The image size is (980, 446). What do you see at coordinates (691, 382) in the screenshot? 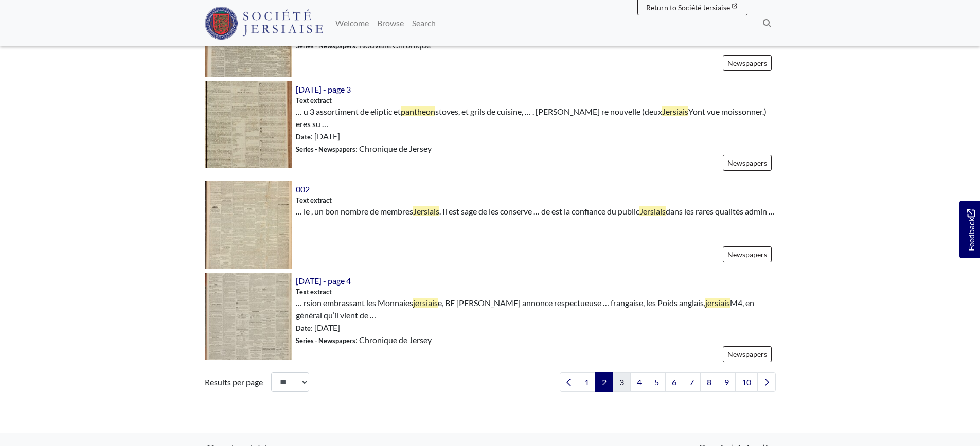
I see `a: Goto page 7` at bounding box center [691, 382].